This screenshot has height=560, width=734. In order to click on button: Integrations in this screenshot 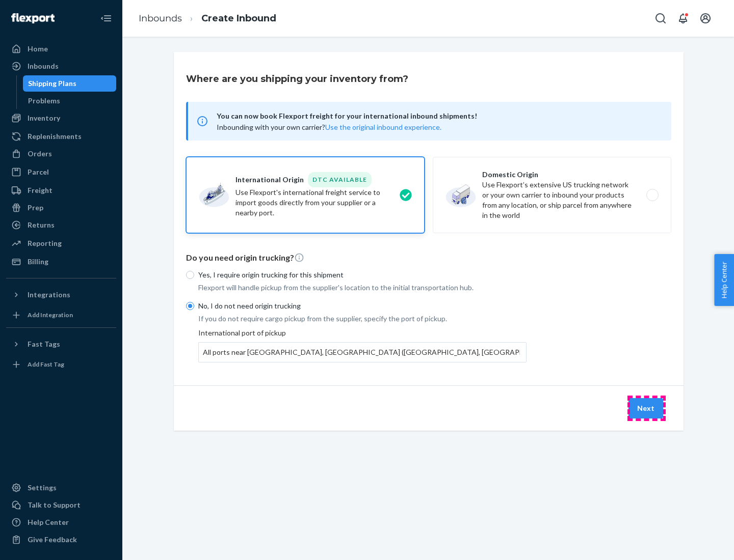, I will do `click(61, 295)`.